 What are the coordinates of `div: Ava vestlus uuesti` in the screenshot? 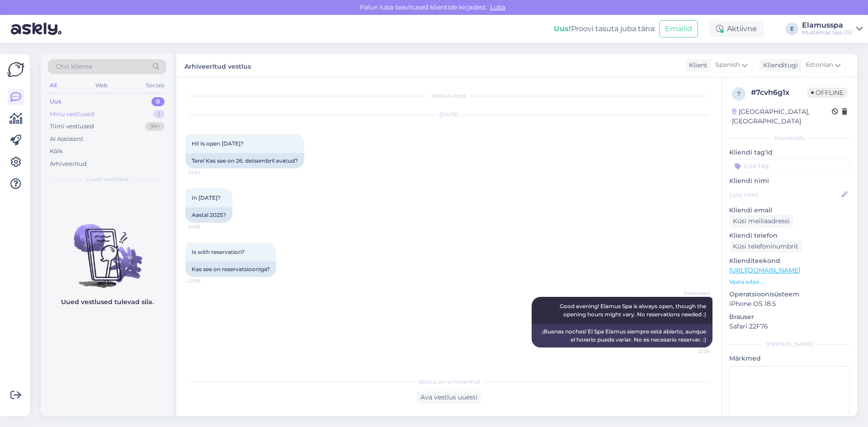 It's located at (449, 397).